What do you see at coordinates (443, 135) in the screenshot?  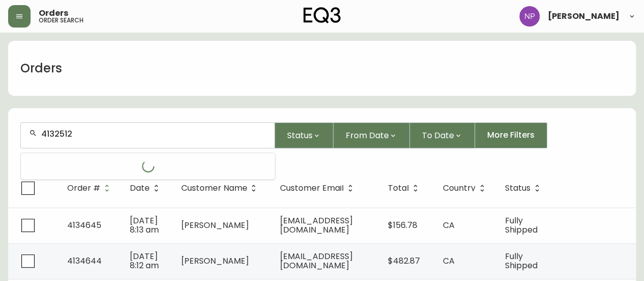 I see `button: To Date` at bounding box center [443, 135].